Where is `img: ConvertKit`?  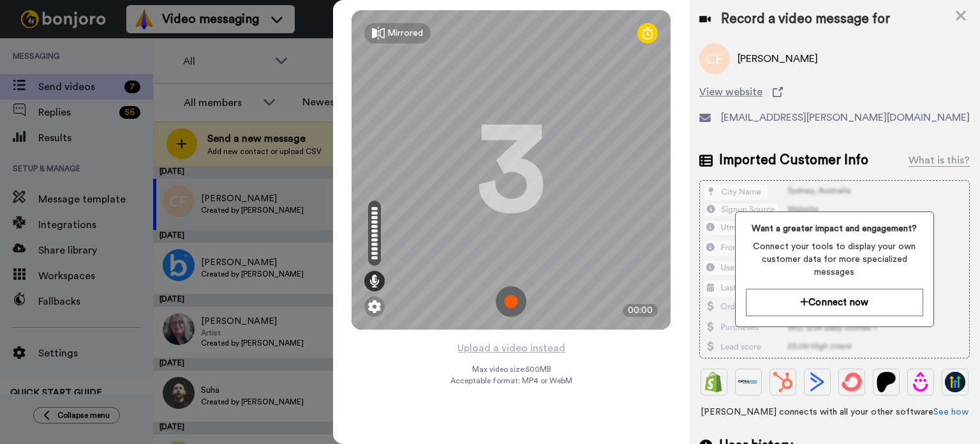
img: ConvertKit is located at coordinates (852, 382).